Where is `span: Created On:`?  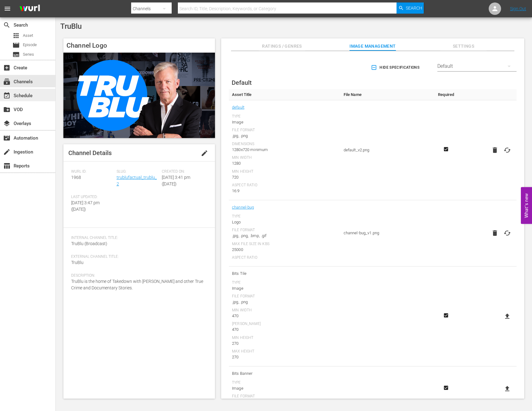 span: Created On: is located at coordinates (183, 172).